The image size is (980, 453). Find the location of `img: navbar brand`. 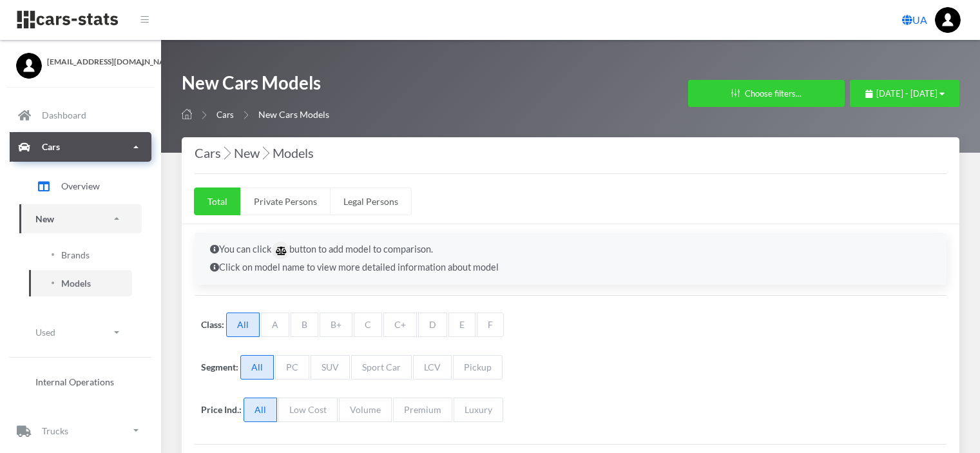

img: navbar brand is located at coordinates (67, 19).